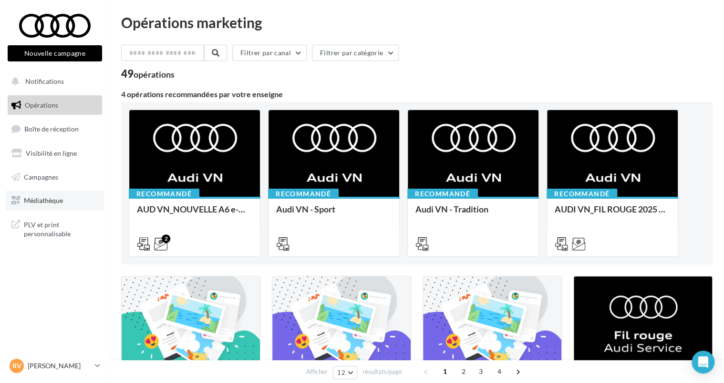 This screenshot has width=724, height=383. What do you see at coordinates (195, 214) in the screenshot?
I see `div: AUD VN_NOUVELLE A6 e-tron` at bounding box center [195, 214].